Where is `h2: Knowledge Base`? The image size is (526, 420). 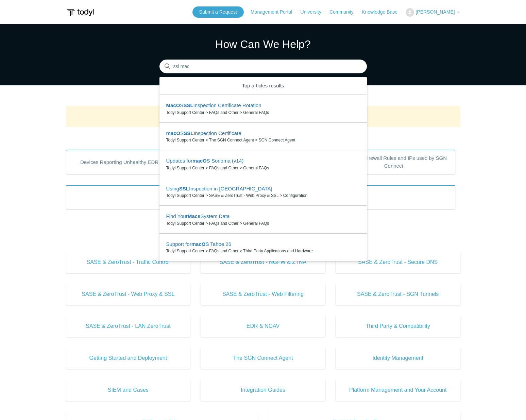 h2: Knowledge Base is located at coordinates (263, 242).